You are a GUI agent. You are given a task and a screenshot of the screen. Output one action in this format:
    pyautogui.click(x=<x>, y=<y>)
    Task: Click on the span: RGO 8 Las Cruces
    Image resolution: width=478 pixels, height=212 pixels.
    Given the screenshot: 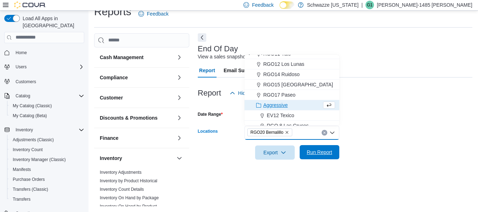 What is the action you would take?
    pyautogui.click(x=288, y=126)
    